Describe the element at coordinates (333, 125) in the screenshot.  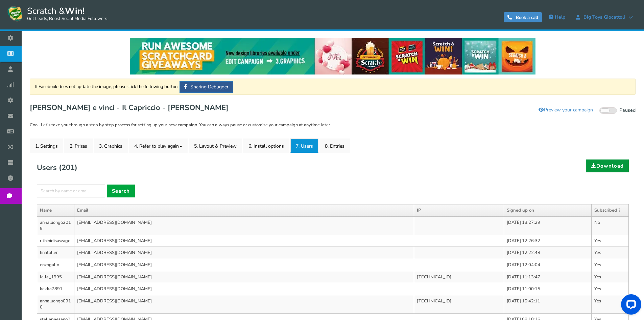
I see `p: Cool. Let's take you through a step by step process for setting up your new campaign. You can alw...` at that location.